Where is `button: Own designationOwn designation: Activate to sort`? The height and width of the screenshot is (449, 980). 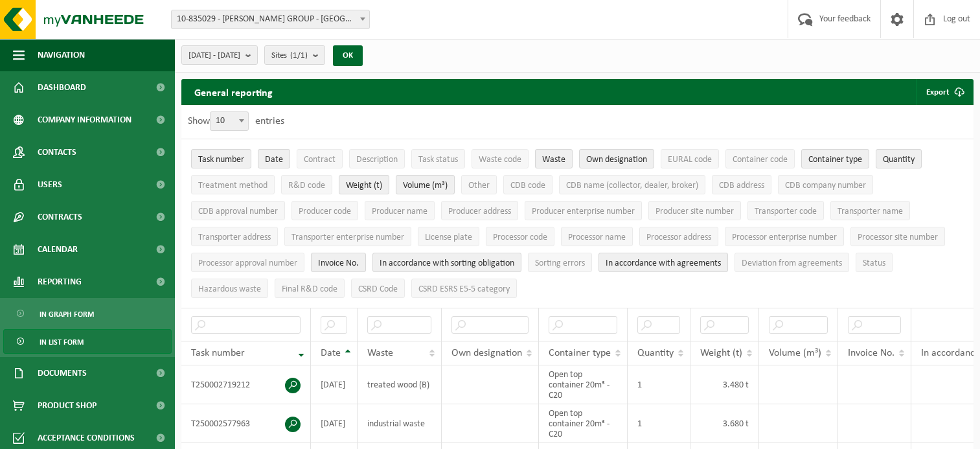 button: Own designationOwn designation: Activate to sort is located at coordinates (617, 159).